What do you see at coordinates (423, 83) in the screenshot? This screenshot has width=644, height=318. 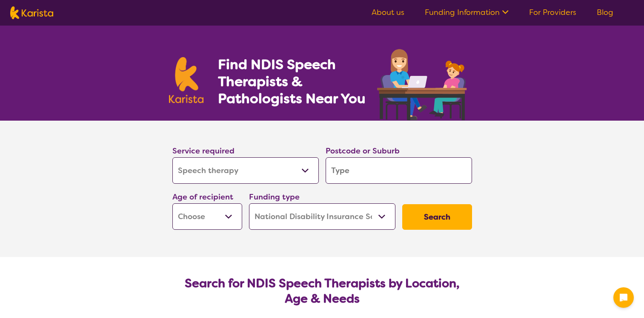 I see `img: speech-therapy` at bounding box center [423, 83].